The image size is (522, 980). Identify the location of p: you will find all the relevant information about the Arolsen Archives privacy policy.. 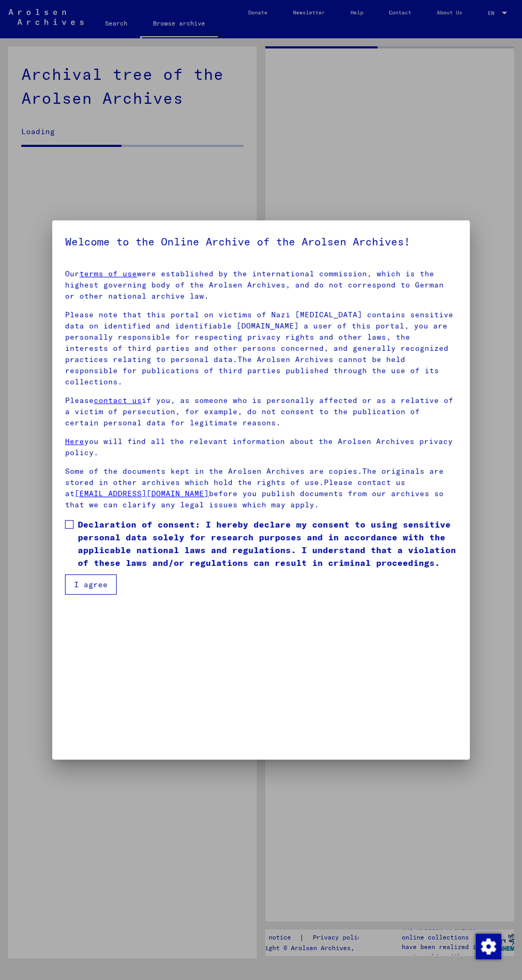
(261, 447).